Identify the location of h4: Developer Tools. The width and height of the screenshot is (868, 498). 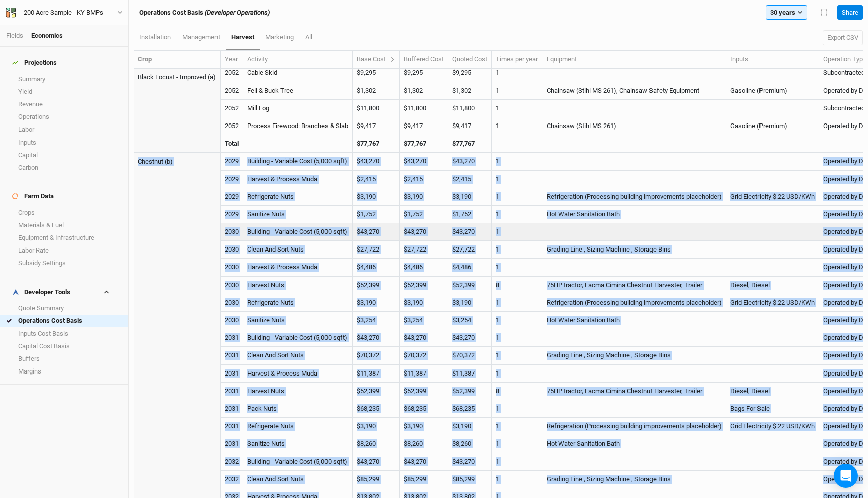
(64, 292).